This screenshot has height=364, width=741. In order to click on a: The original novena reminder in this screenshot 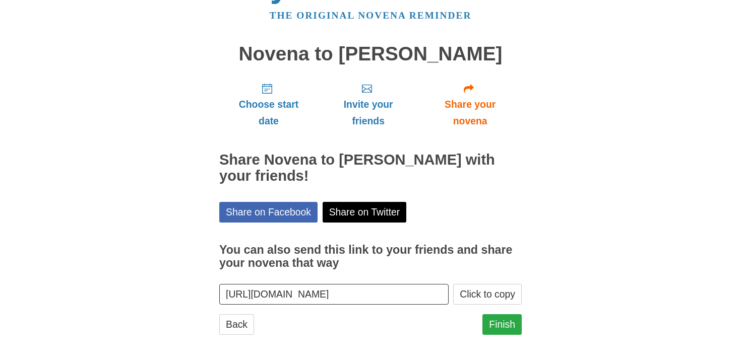, I will do `click(370, 15)`.